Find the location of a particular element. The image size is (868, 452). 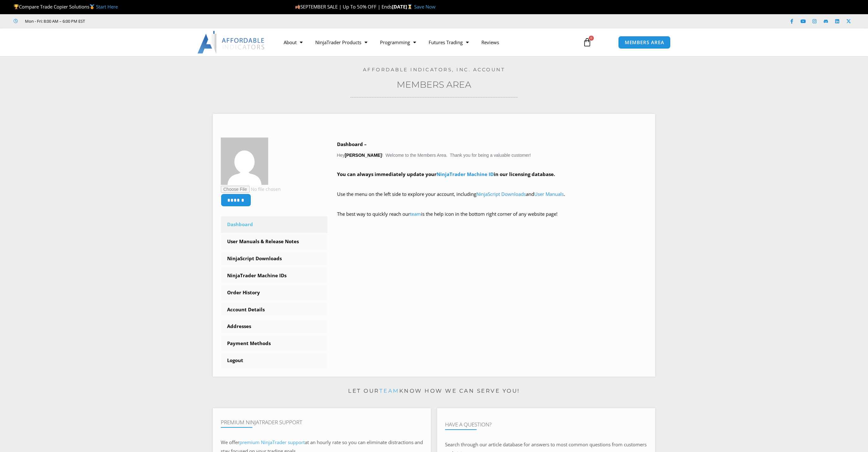

img: LogoAI | Affordable Indicators – NinjaTrader is located at coordinates (231, 42).